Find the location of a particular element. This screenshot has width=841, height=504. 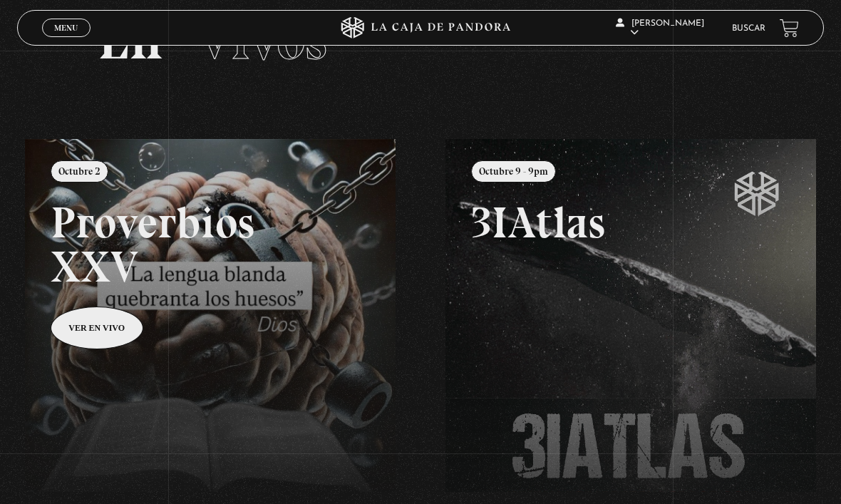

span: Vivos is located at coordinates (261, 40).